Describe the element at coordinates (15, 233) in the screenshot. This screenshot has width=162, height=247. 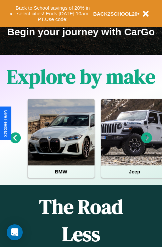
I see `div: Open Intercom Messenger` at that location.